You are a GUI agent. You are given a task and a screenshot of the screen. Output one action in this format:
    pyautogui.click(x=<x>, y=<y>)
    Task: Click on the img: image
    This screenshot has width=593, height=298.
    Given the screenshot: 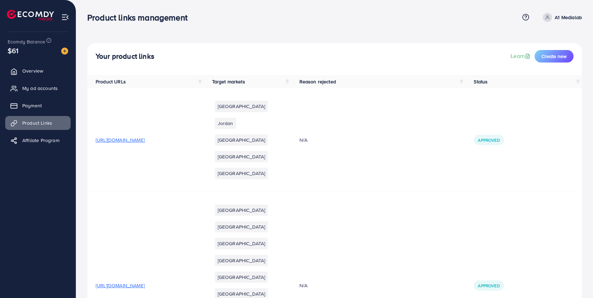 What is the action you would take?
    pyautogui.click(x=65, y=51)
    